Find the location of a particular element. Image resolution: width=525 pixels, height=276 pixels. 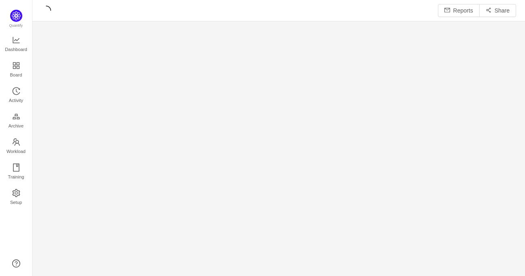

span: Setup is located at coordinates (16, 203).